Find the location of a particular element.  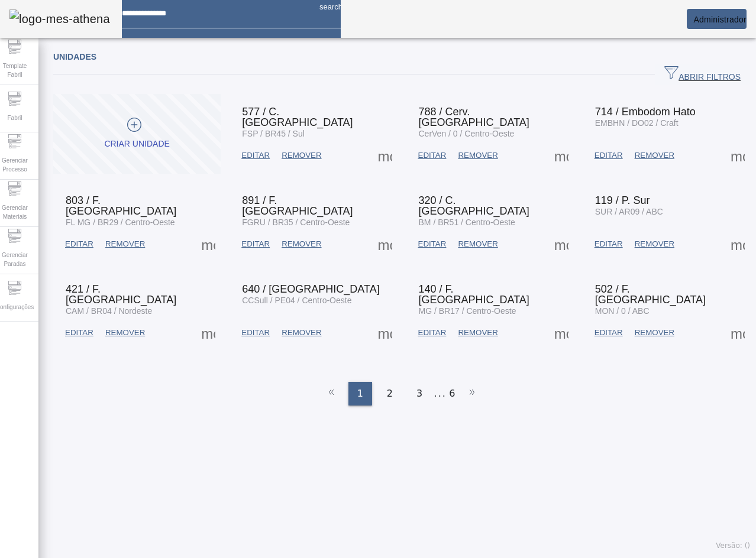

span: CCSull / PE04 / Centro-Oeste is located at coordinates (296, 300).